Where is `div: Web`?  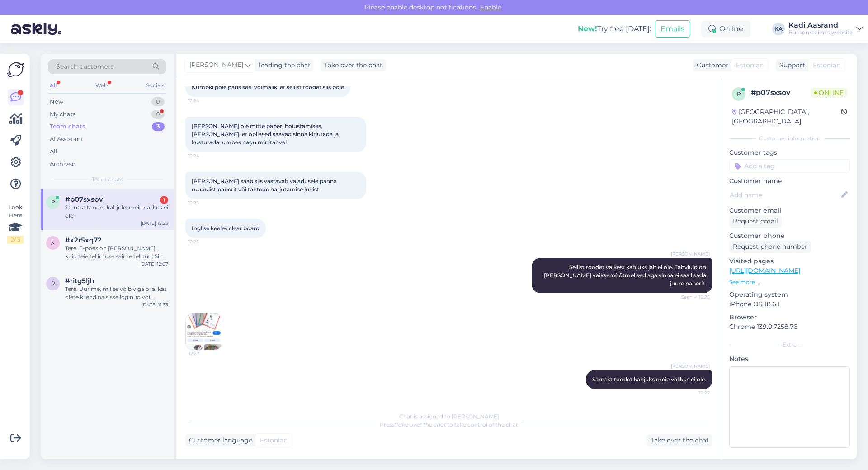 div: Web is located at coordinates (101, 85).